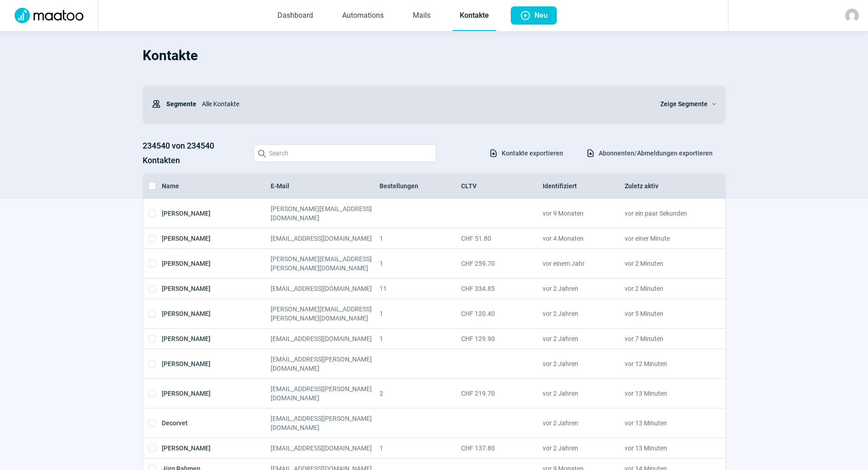 The image size is (868, 470). What do you see at coordinates (541, 16) in the screenshot?
I see `span: Neu` at bounding box center [541, 16].